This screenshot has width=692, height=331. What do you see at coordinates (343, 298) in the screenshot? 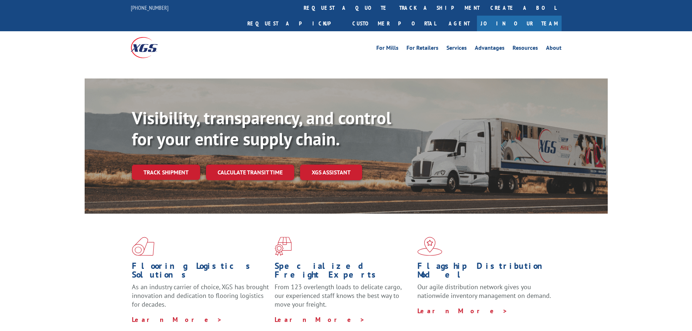
I see `p: From 123 overlength loads to delicate cargo, our experienced staff knows the best way to move you...` at bounding box center [343, 298].